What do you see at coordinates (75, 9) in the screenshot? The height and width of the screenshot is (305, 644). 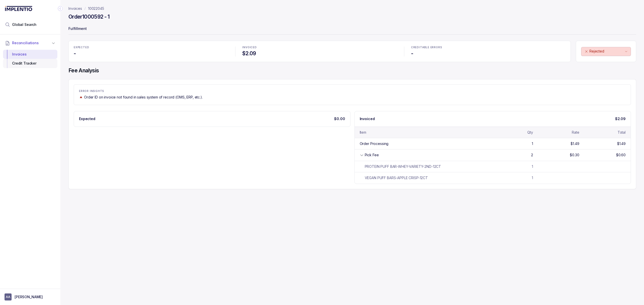 I see `p: Invoices` at bounding box center [75, 9].